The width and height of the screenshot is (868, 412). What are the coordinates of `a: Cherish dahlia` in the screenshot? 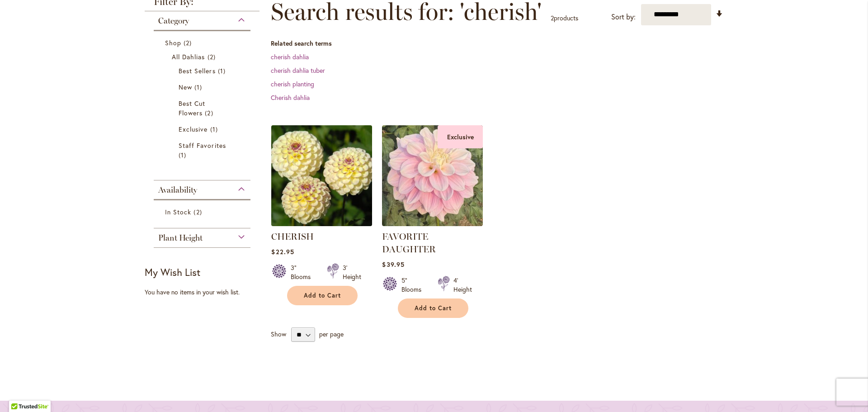 It's located at (290, 97).